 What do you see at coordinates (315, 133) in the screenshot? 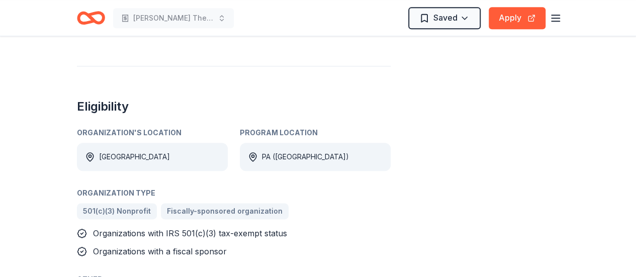
I see `div: Program Location` at bounding box center [315, 133].